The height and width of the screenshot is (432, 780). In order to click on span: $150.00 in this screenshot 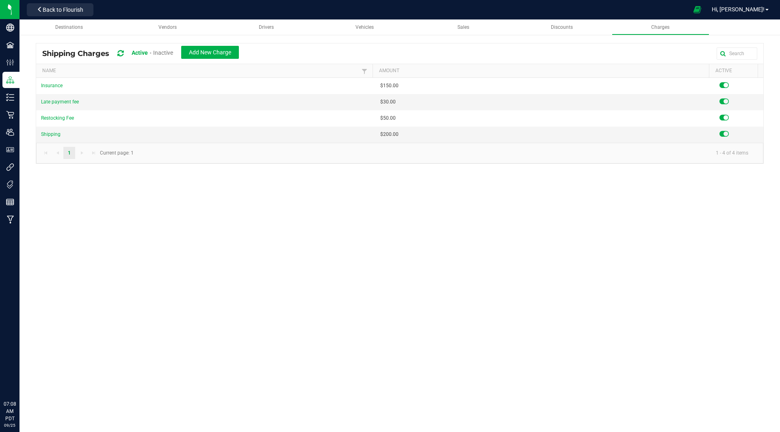, I will do `click(389, 86)`.